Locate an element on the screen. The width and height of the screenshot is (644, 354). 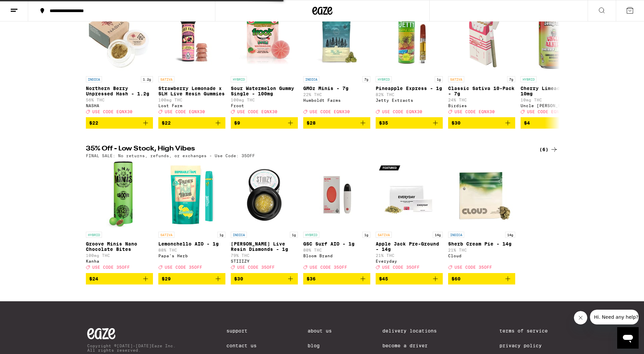
span: Hi. Need any help? is located at coordinates (26, 7).